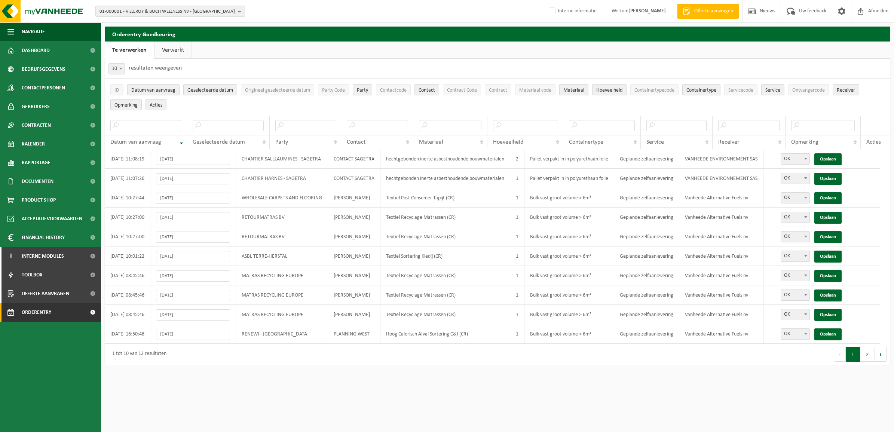 Image resolution: width=894 pixels, height=432 pixels. I want to click on span: Materiaal, so click(431, 142).